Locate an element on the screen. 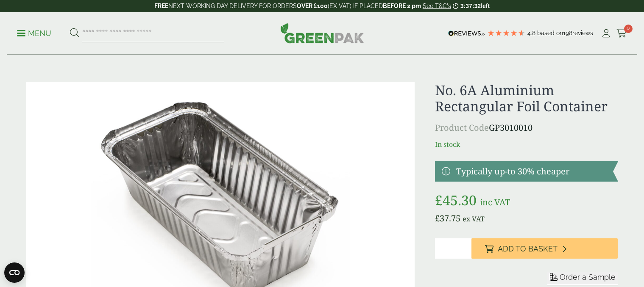  bdi: 45.30 is located at coordinates (456, 200).